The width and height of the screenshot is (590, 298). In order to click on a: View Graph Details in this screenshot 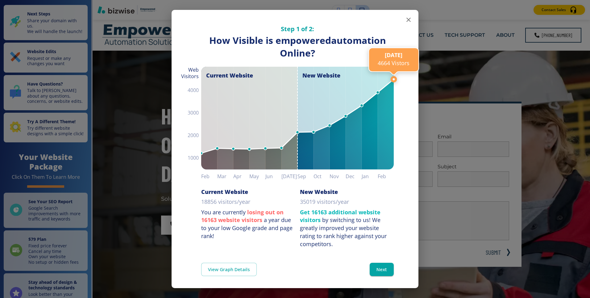, I will do `click(229, 269)`.